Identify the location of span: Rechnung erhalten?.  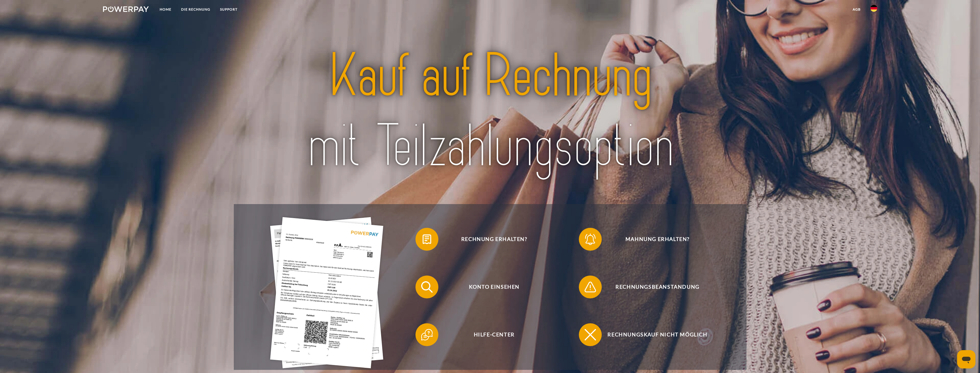
(494, 240).